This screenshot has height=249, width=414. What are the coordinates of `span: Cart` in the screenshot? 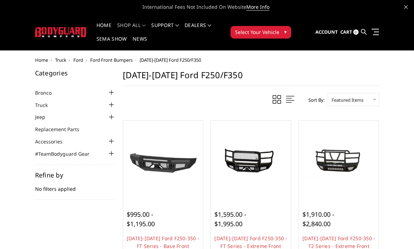 It's located at (346, 32).